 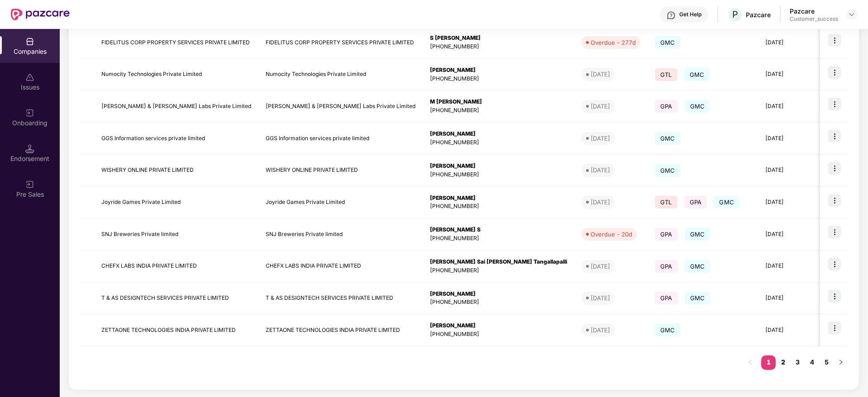 What do you see at coordinates (841, 362) in the screenshot?
I see `button: right` at bounding box center [841, 362].